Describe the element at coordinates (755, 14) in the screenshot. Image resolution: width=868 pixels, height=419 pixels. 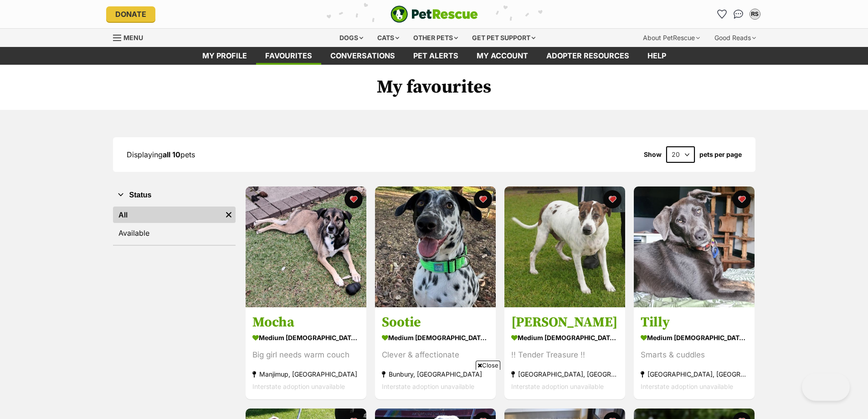
I see `div: RS` at that location.